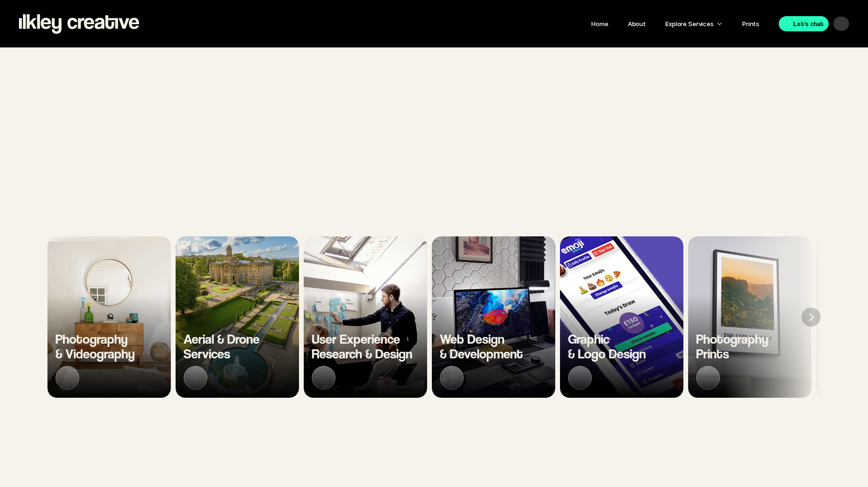 The image size is (868, 487). Describe the element at coordinates (622, 317) in the screenshot. I see `li: 5 of 7` at that location.